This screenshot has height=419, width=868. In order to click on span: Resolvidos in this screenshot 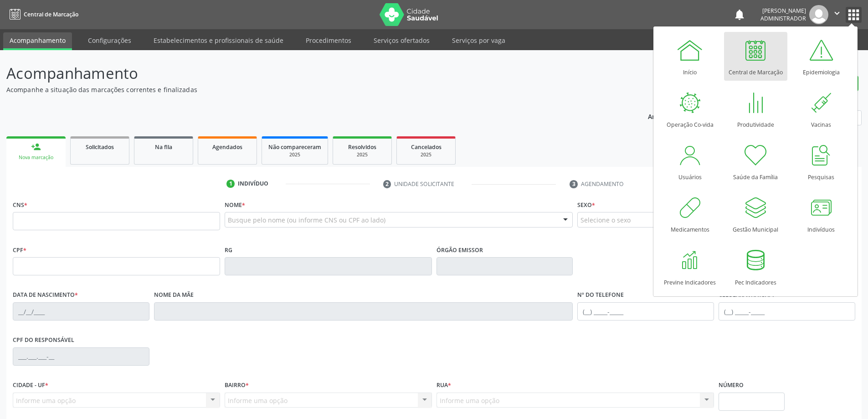, I will do `click(362, 147)`.